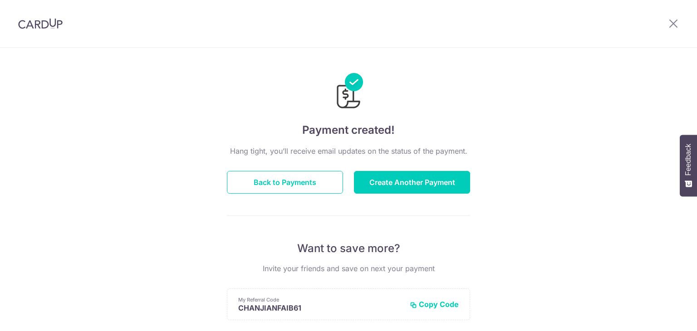  I want to click on p: Invite your friends and save on next your payment, so click(348, 269).